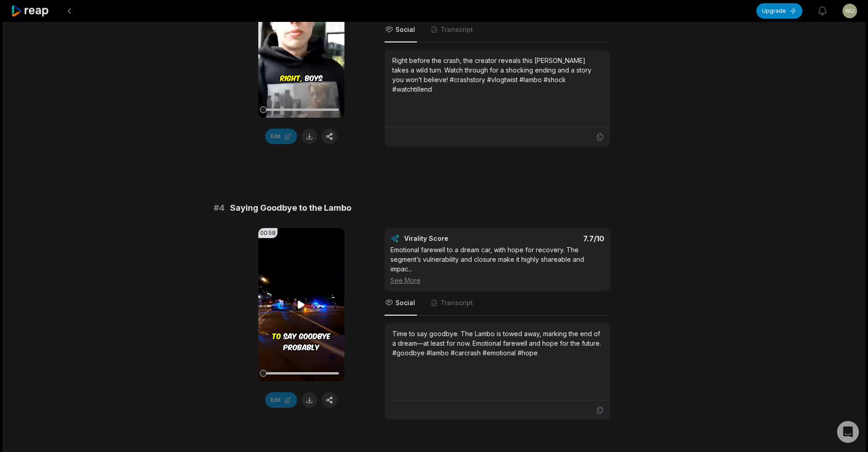 The image size is (868, 452). I want to click on button: Upgrade, so click(779, 11).